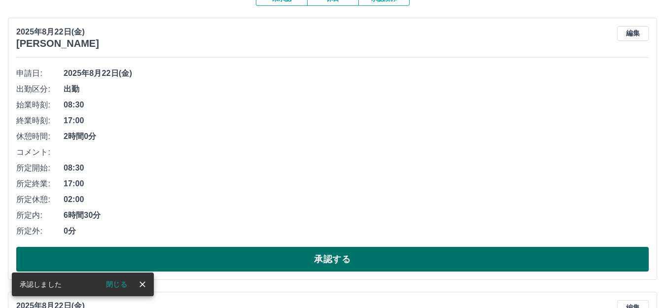 The width and height of the screenshot is (665, 308). Describe the element at coordinates (58, 32) in the screenshot. I see `p: 2025年8月22日(金)` at that location.